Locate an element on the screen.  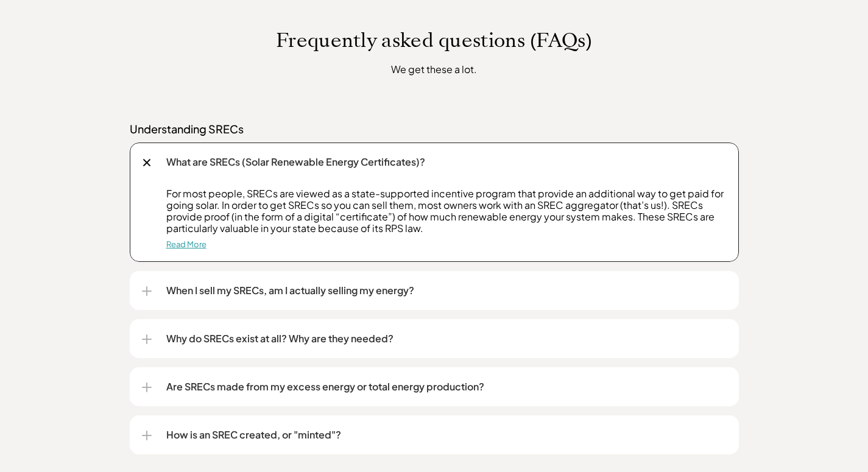
p: Why do SRECs exist at all? Why are they needed? is located at coordinates (447, 338).